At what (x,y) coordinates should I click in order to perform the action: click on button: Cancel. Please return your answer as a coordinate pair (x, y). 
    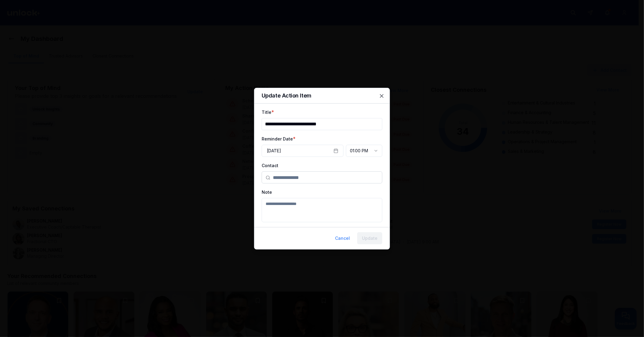
    Looking at the image, I should click on (342, 238).